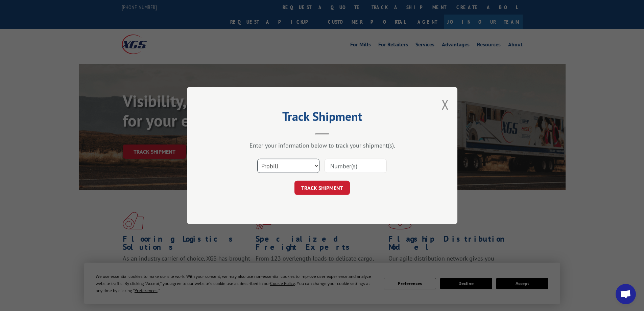  I want to click on h2: Track Shipment, so click(322, 118).